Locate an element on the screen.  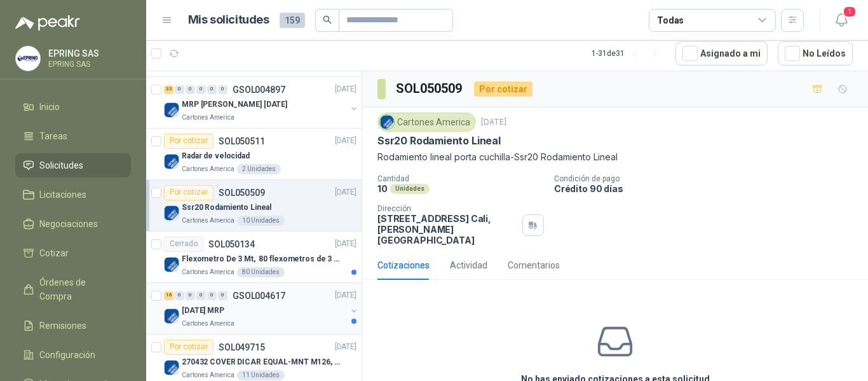
img: Logo peakr is located at coordinates (47, 23).